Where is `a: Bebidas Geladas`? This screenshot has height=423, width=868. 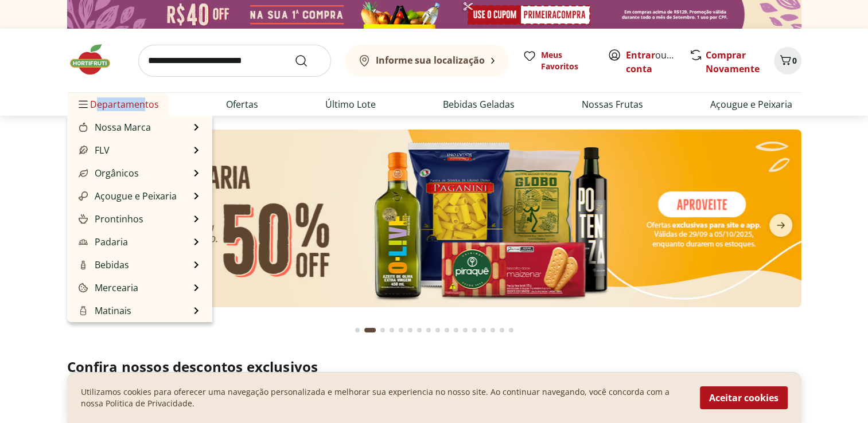
a: Bebidas Geladas is located at coordinates (478, 104).